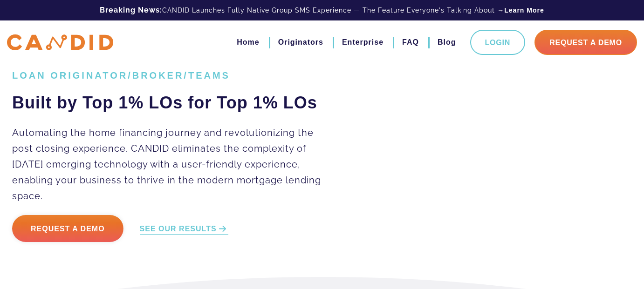 The width and height of the screenshot is (644, 289). What do you see at coordinates (363, 42) in the screenshot?
I see `a: Enterprise` at bounding box center [363, 42].